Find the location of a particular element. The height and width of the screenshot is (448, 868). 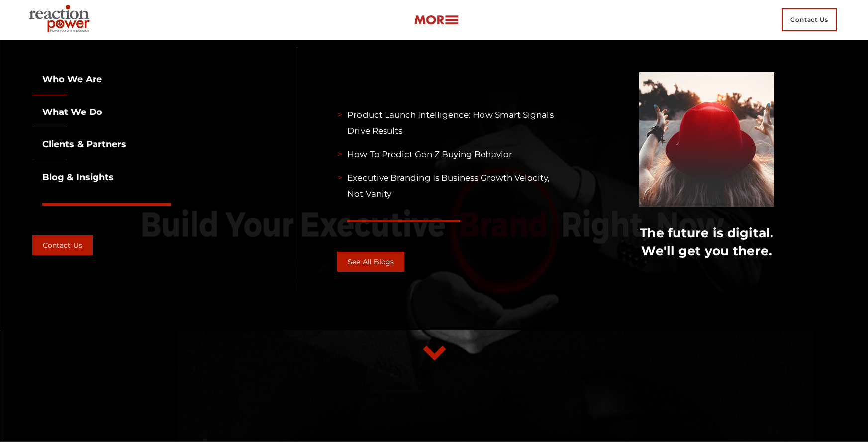

a: Contact Us is located at coordinates (62, 245).